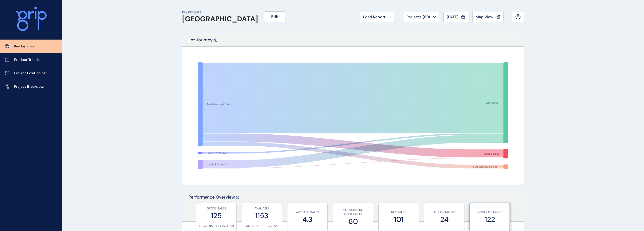  What do you see at coordinates (220, 13) in the screenshot?
I see `p: KEY INSIGHTS` at bounding box center [220, 13].